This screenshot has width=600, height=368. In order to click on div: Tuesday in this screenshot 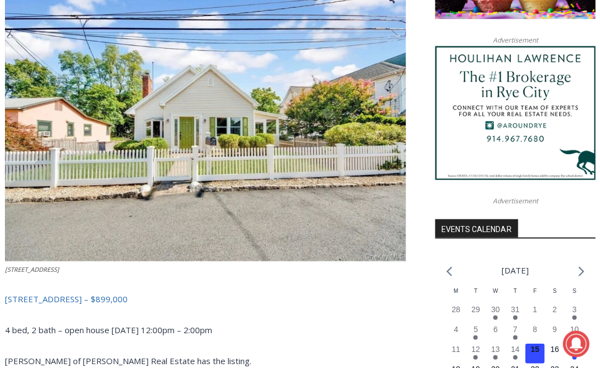, I will do `click(476, 294)`.